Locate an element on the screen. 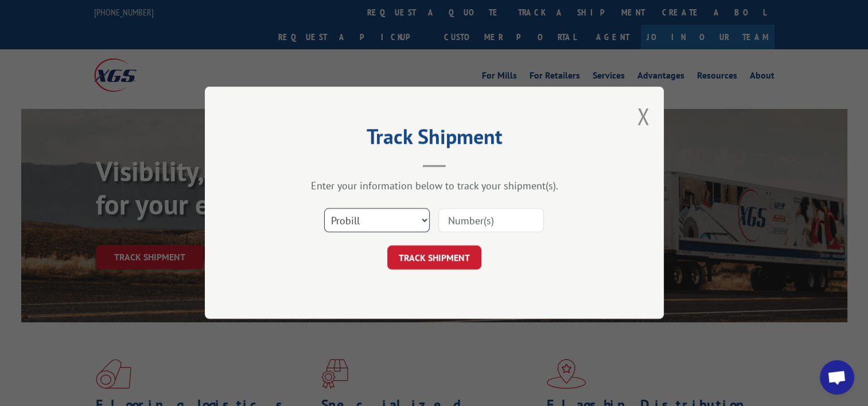  div: Open chat is located at coordinates (837, 377).